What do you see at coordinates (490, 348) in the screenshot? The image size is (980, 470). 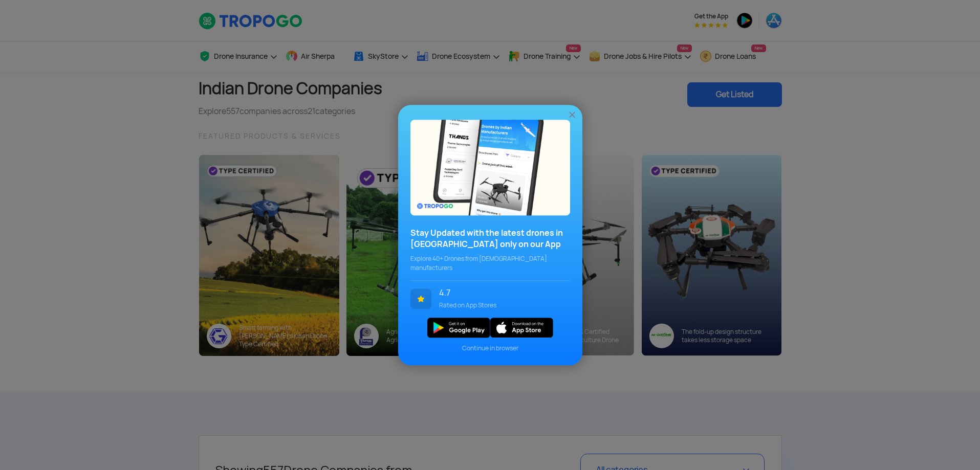 I see `span: Continue in browser` at bounding box center [490, 348].